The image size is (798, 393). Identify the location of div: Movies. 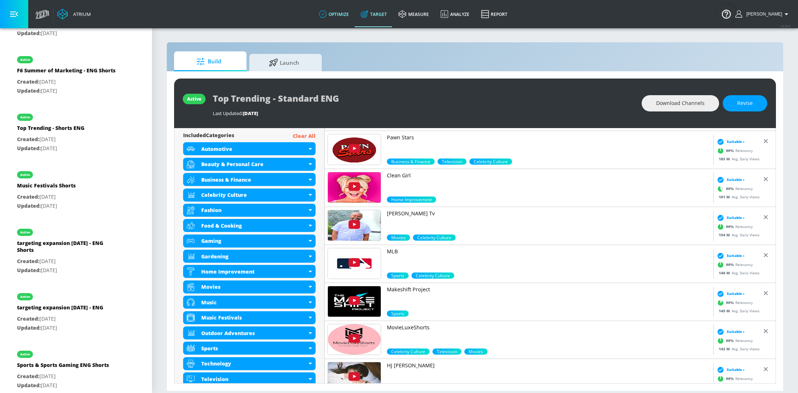
(254, 287).